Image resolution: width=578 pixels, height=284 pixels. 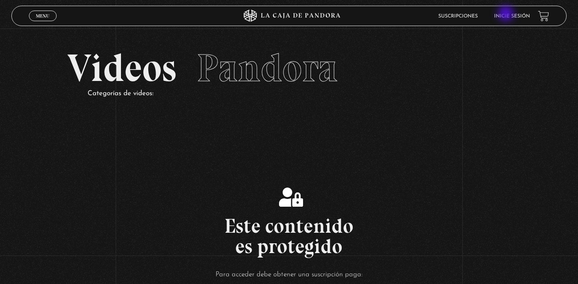 What do you see at coordinates (43, 23) in the screenshot?
I see `span: Cerrar` at bounding box center [43, 23].